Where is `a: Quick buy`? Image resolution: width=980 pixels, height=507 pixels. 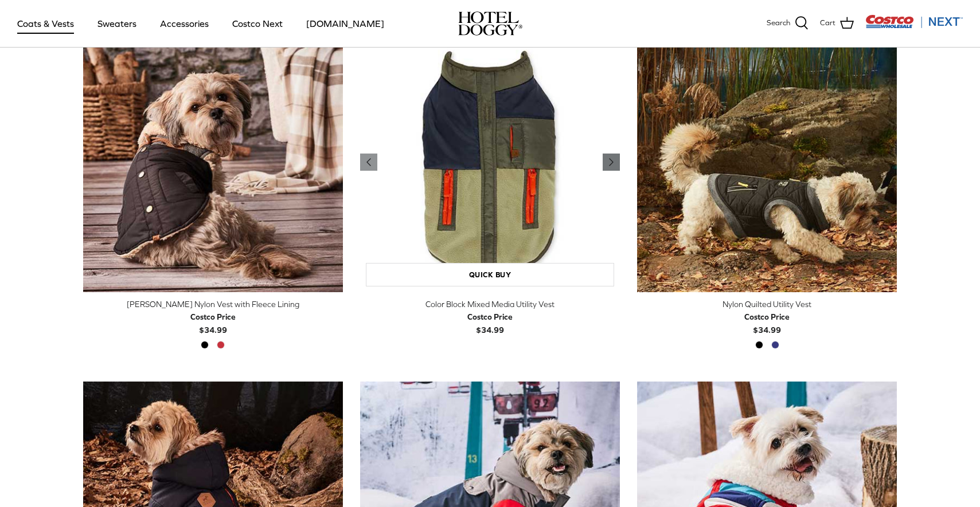 a: Quick buy is located at coordinates (489, 274).